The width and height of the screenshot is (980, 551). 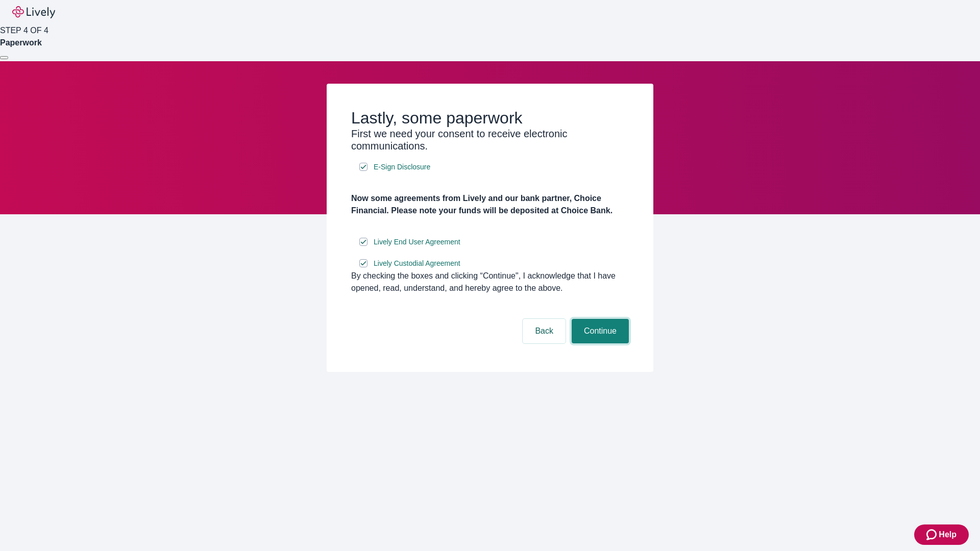 What do you see at coordinates (490, 118) in the screenshot?
I see `h2: Lastly, some paperwork` at bounding box center [490, 118].